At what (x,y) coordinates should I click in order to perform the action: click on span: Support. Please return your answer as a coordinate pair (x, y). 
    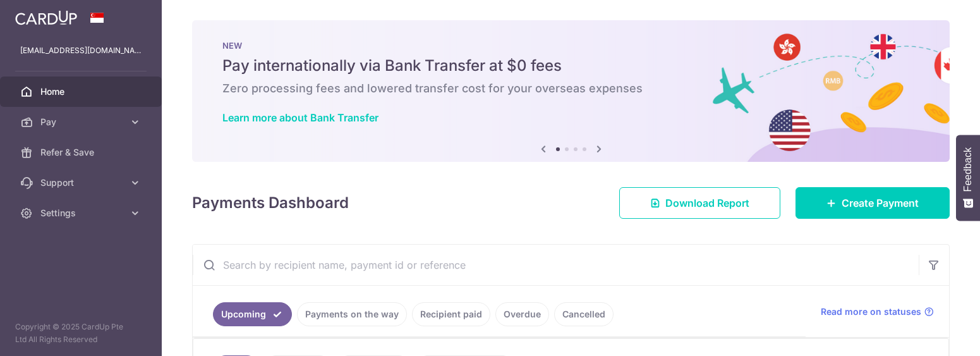
    Looking at the image, I should click on (82, 183).